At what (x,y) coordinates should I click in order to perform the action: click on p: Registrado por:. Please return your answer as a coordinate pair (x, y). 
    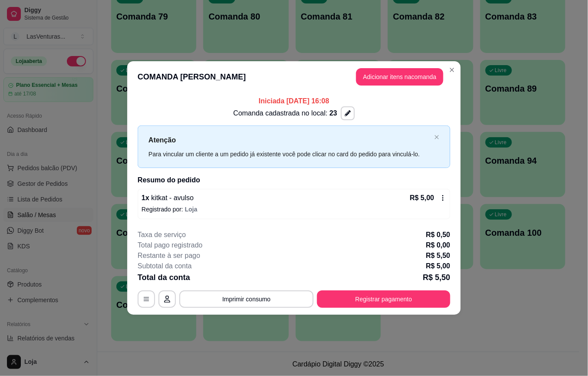
    Looking at the image, I should click on (294, 210).